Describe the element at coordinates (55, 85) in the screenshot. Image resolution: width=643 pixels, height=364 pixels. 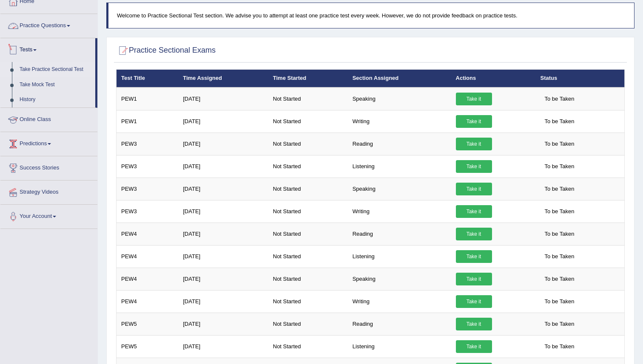
I see `a: Take Mock Test` at that location.